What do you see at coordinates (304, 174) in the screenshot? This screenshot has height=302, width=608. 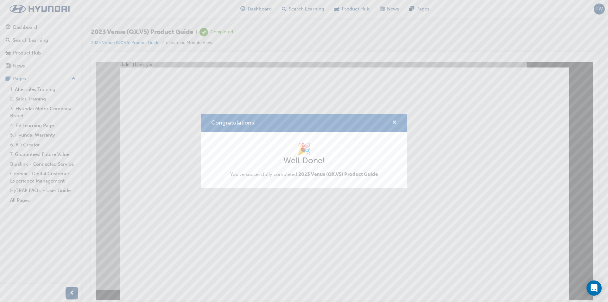 I see `span: You've successfully completed` at bounding box center [304, 174].